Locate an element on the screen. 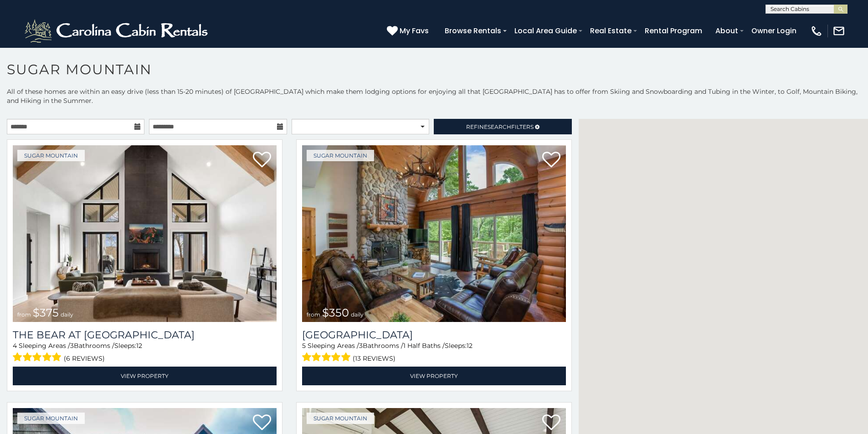 The width and height of the screenshot is (868, 434). h3: Grouse Moor Lodge is located at coordinates (434, 335).